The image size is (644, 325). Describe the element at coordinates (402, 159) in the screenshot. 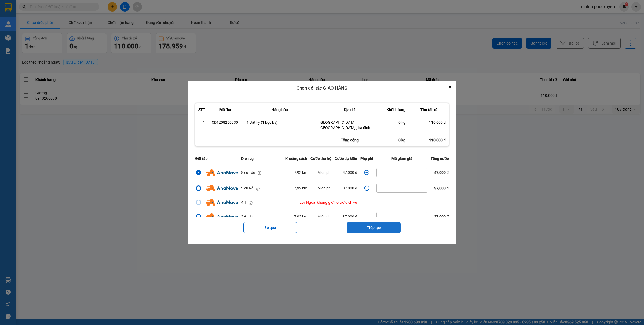

I see `th: Mã giảm giá` at that location.